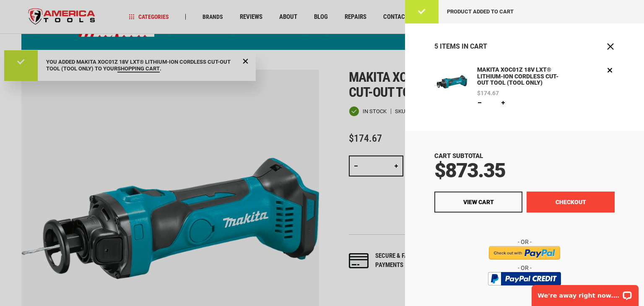 This screenshot has height=306, width=644. What do you see at coordinates (451, 82) in the screenshot?
I see `img: MAKITA XOC01Z 18V LXT® LITHIUM-ION CORDLESS CUT-OUT TOOL (TOOL ONLY)` at bounding box center [451, 82].